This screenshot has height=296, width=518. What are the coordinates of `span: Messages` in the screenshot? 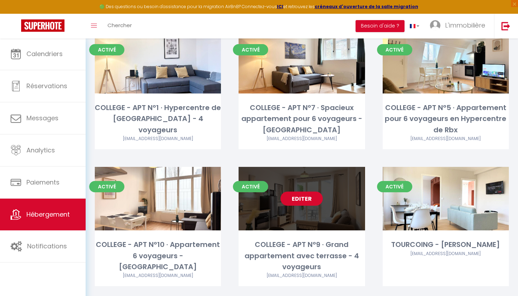 It's located at (42, 118).